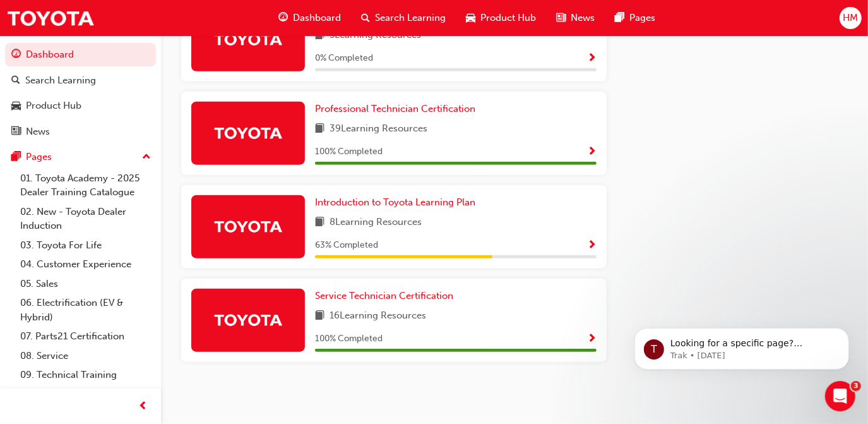 The image size is (868, 424). What do you see at coordinates (53, 105) in the screenshot?
I see `div: Product Hub` at bounding box center [53, 105].